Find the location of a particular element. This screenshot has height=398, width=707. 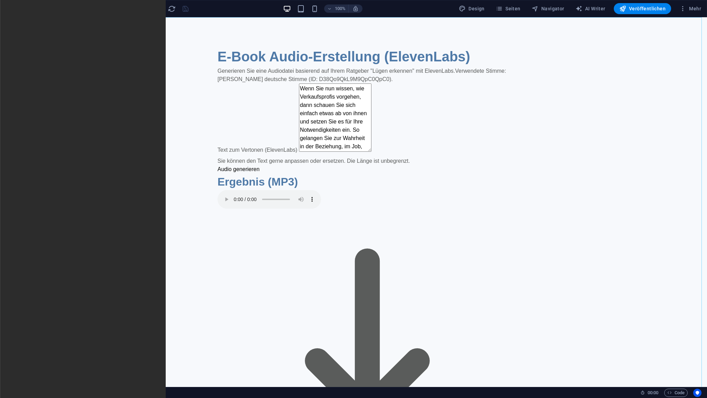

button: 100% is located at coordinates (336, 9).